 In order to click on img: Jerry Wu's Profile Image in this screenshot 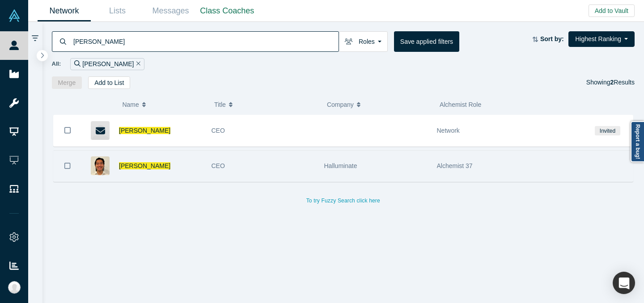, I will do `click(100, 166)`.